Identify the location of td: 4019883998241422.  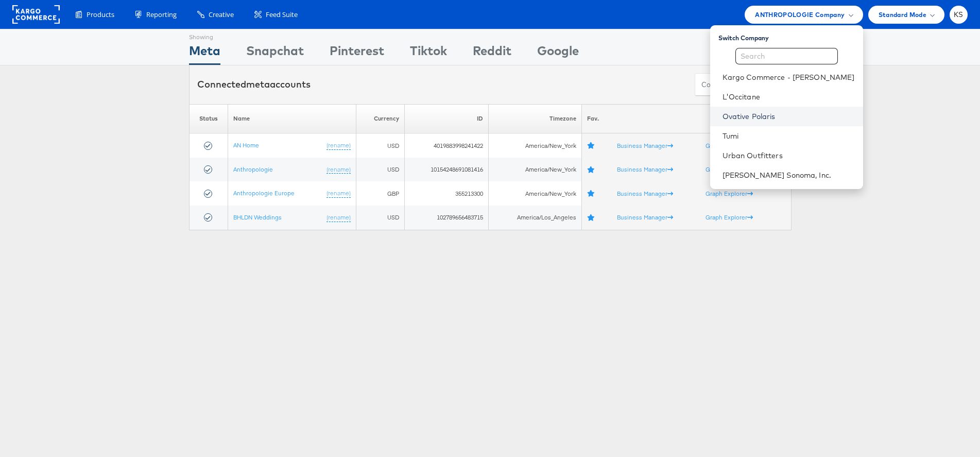
(446, 145).